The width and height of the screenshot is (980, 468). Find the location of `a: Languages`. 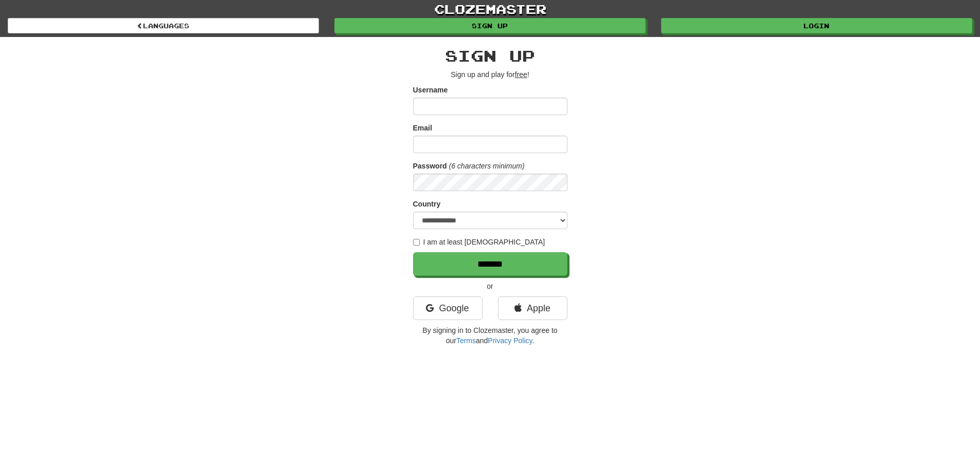

a: Languages is located at coordinates (163, 26).